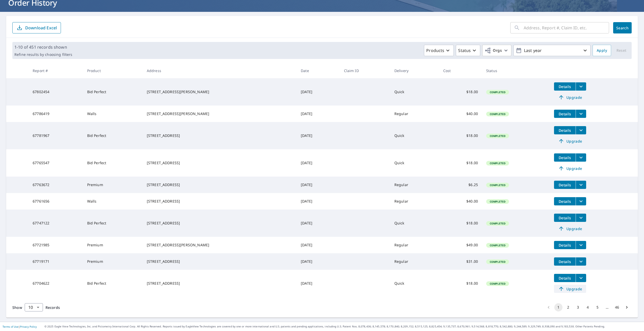 Image resolution: width=644 pixels, height=331 pixels. I want to click on th: Delivery, so click(415, 71).